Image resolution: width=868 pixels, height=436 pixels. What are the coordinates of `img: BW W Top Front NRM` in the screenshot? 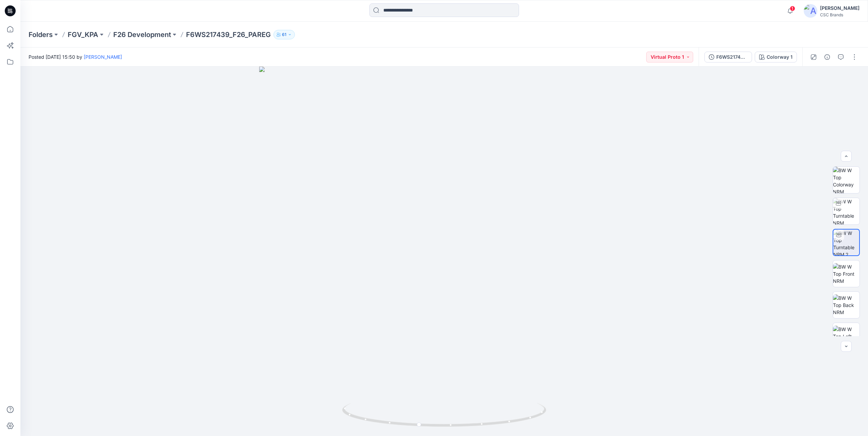 It's located at (846, 274).